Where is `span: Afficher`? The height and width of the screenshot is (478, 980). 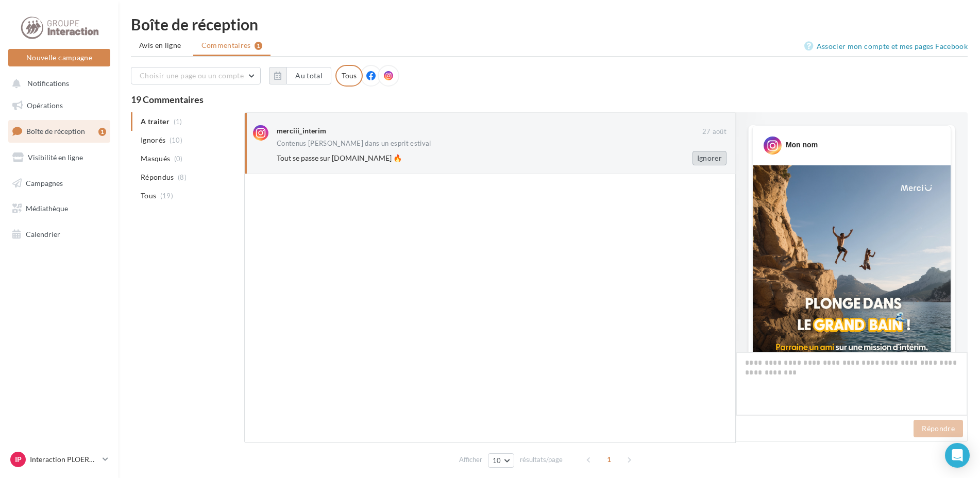 span: Afficher is located at coordinates (470, 459).